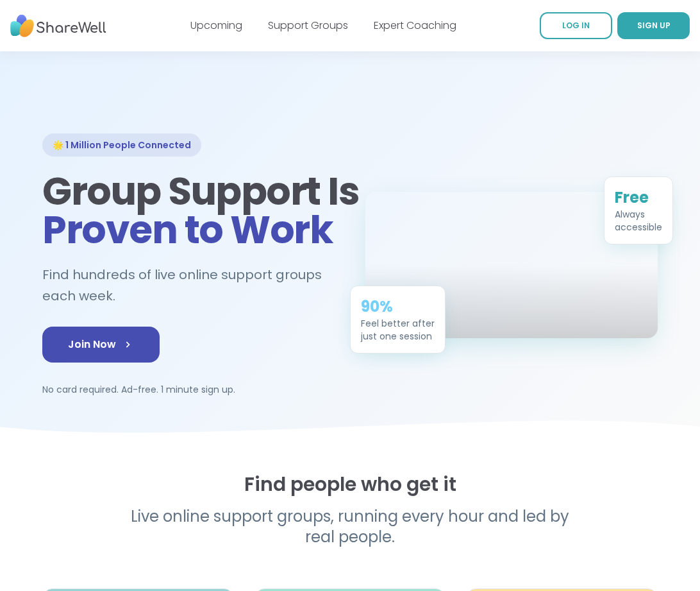 Image resolution: width=700 pixels, height=591 pixels. Describe the element at coordinates (398, 329) in the screenshot. I see `div: Feel better after just one session` at that location.